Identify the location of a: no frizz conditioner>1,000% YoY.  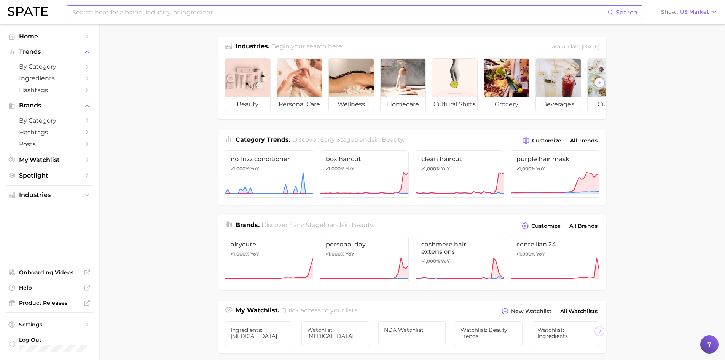
(269, 174).